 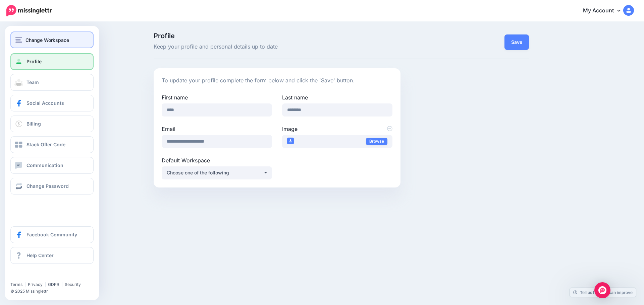 What do you see at coordinates (52, 256) in the screenshot?
I see `a: Help Center` at bounding box center [52, 256].